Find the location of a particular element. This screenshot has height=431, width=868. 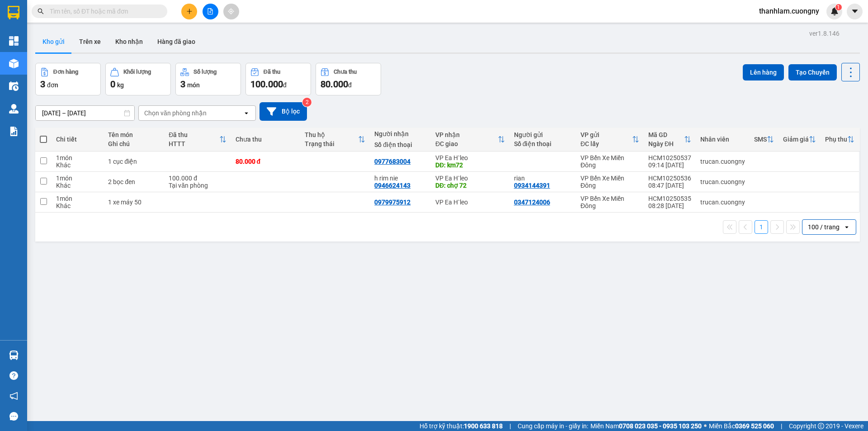

div: HCM10250535 is located at coordinates (669, 199).